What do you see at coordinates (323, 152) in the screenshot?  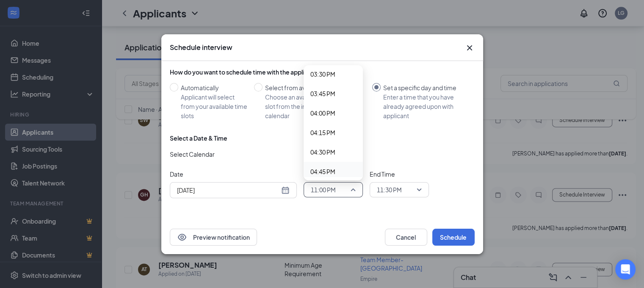 I see `span: 04:30 PM` at bounding box center [323, 152].